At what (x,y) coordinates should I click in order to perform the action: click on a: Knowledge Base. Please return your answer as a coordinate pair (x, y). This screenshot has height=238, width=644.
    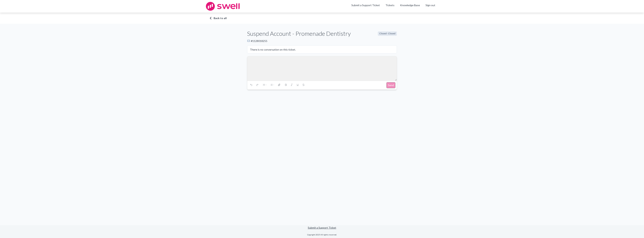
    Looking at the image, I should click on (410, 5).